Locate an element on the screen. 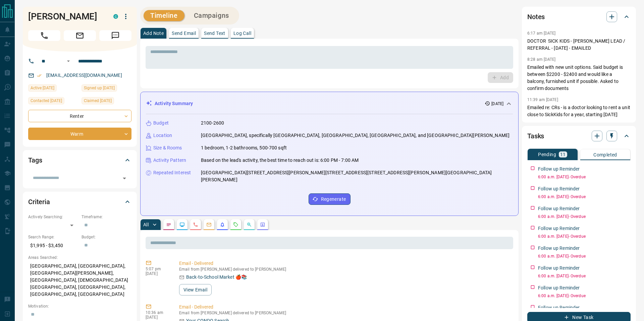 The height and width of the screenshot is (321, 644). p: Budget is located at coordinates (161, 123).